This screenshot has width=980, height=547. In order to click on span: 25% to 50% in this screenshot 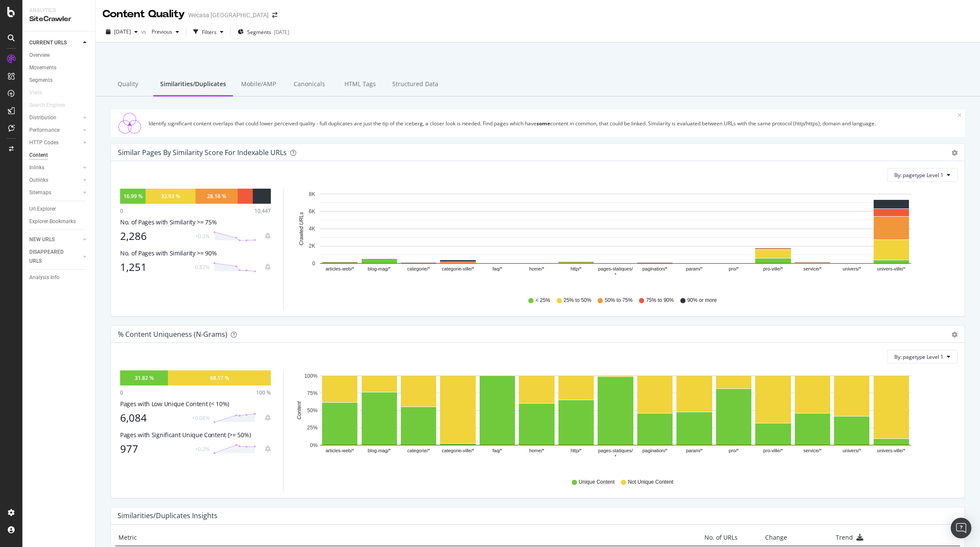, I will do `click(578, 300)`.